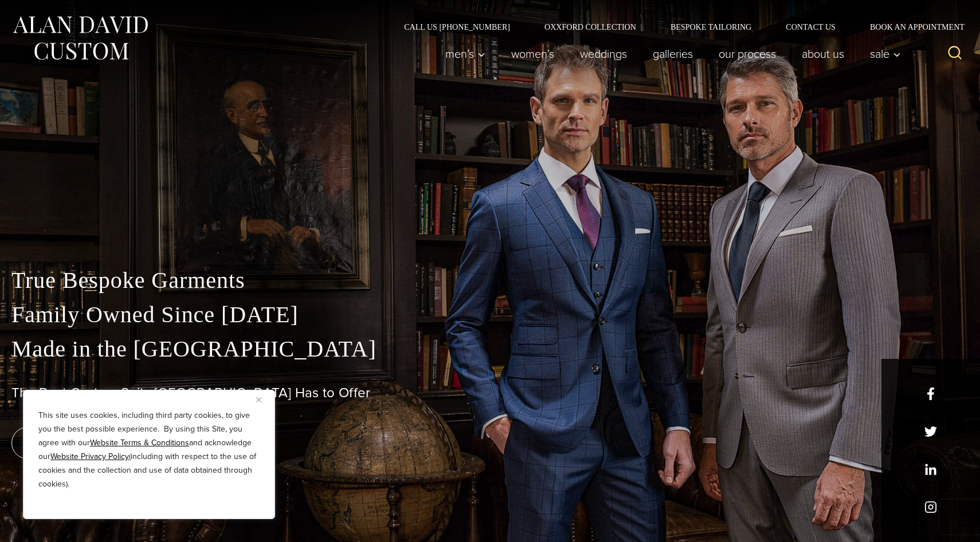 The width and height of the screenshot is (980, 542). I want to click on nav: Primary Navigation, so click(670, 54).